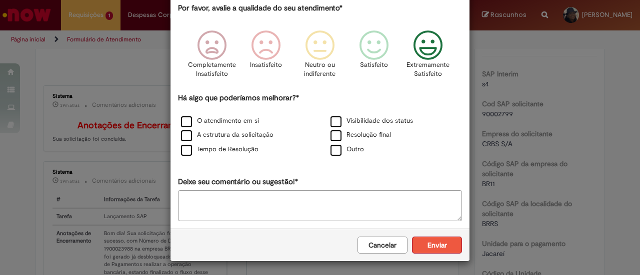 This screenshot has width=640, height=275. I want to click on div: Neutro ou indiferente, so click(320, 57).